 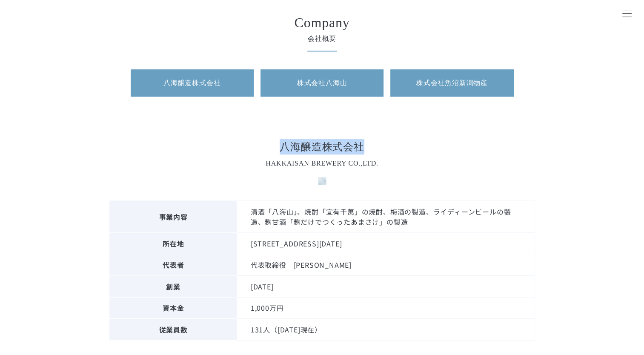 What do you see at coordinates (386, 217) in the screenshot?
I see `td: 清酒「八海山」、焼酎「宜有千萬」の焼酎、梅酒の製造、ライディーンビールの製造、麹甘酒「麹だけでつくったあまさけ」の製造` at bounding box center [386, 217].